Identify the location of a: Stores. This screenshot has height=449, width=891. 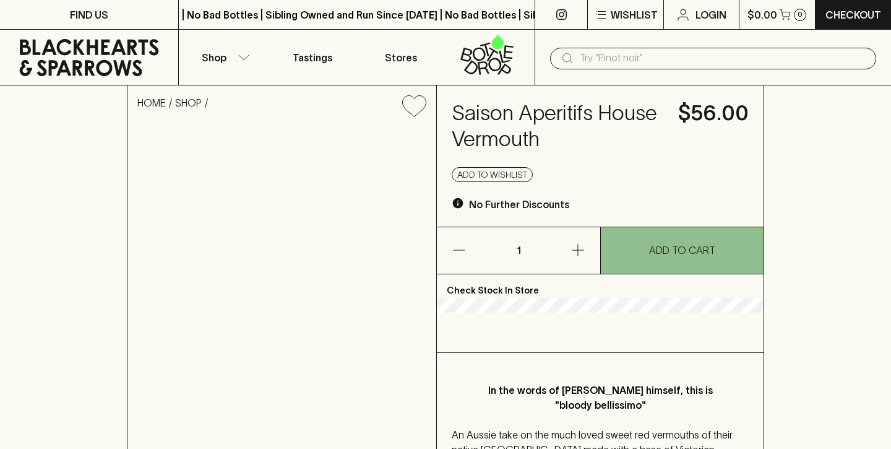
(402, 57).